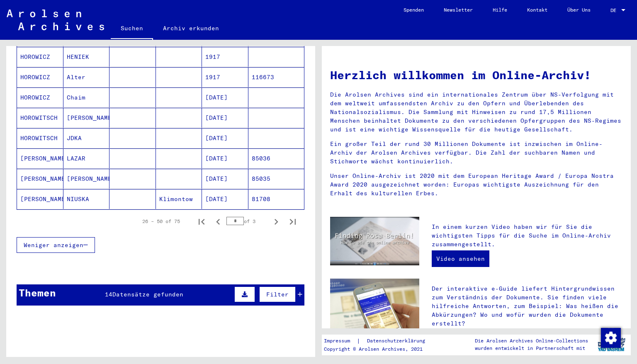  I want to click on p: In einem kurzen Video haben wir für Sie die wichtigsten Tipps für die Suche im Online-Archiv zusa..., so click(527, 235).